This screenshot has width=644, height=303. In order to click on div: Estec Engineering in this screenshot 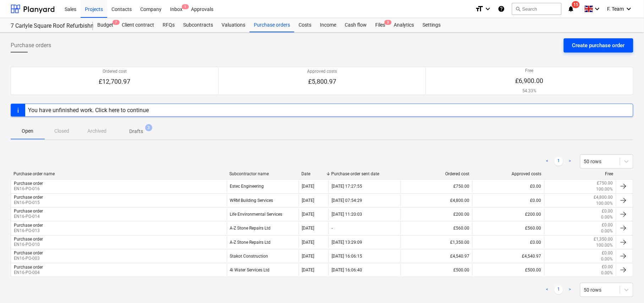, I will do `click(263, 186)`.